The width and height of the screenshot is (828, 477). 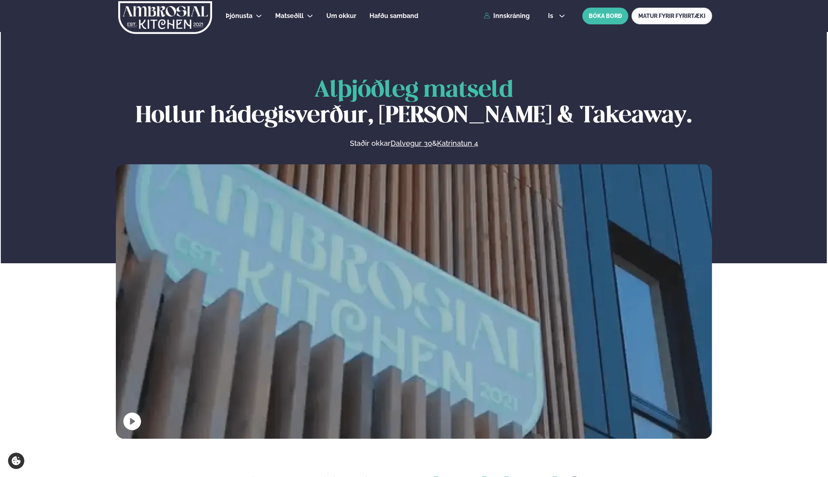 What do you see at coordinates (605, 16) in the screenshot?
I see `button: BÓKA BORÐ` at bounding box center [605, 16].